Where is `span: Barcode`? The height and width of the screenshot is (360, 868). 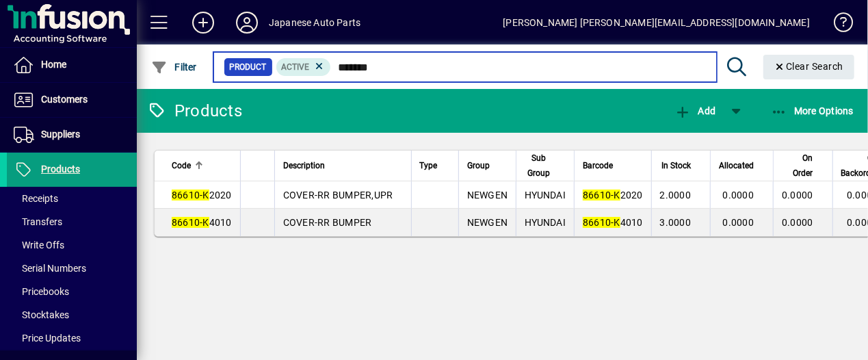
span: Barcode is located at coordinates (598, 166).